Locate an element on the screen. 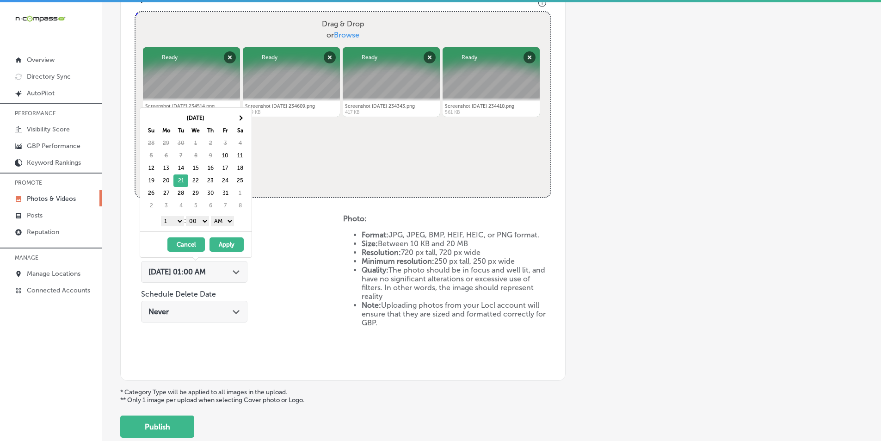 Image resolution: width=881 pixels, height=441 pixels. label: Drag & Drop or is located at coordinates (343, 30).